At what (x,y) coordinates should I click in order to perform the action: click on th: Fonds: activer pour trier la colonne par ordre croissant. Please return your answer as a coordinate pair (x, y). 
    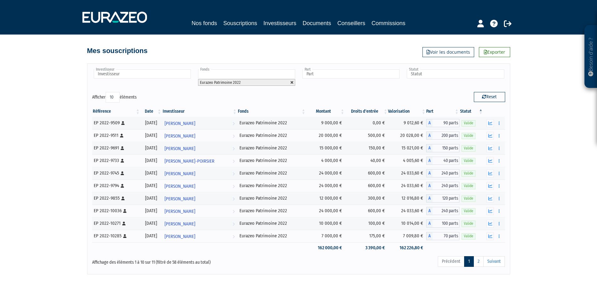
    Looking at the image, I should click on (271, 111).